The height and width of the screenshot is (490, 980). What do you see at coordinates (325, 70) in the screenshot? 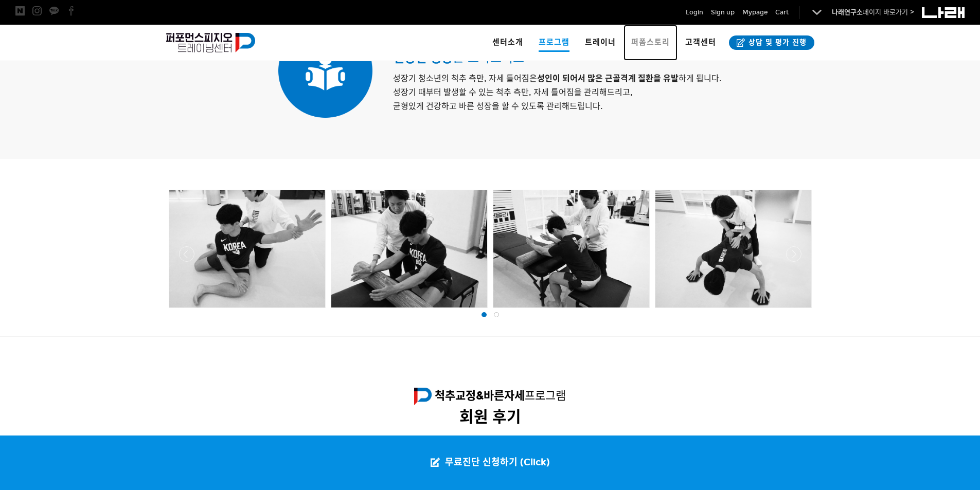
I see `img: 성장기 청소년 아이콘` at bounding box center [325, 70].